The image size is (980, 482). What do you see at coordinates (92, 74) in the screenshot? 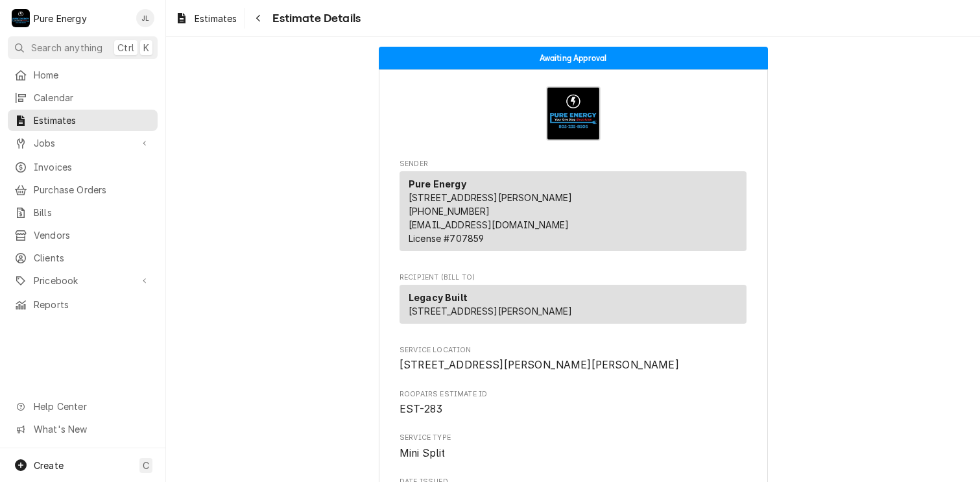
I see `span: Home` at bounding box center [92, 74].